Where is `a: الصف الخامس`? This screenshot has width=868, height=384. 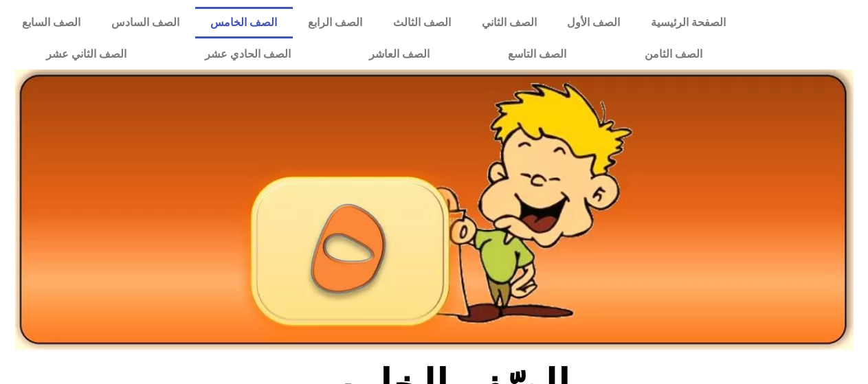 a: الصف الخامس is located at coordinates (244, 23).